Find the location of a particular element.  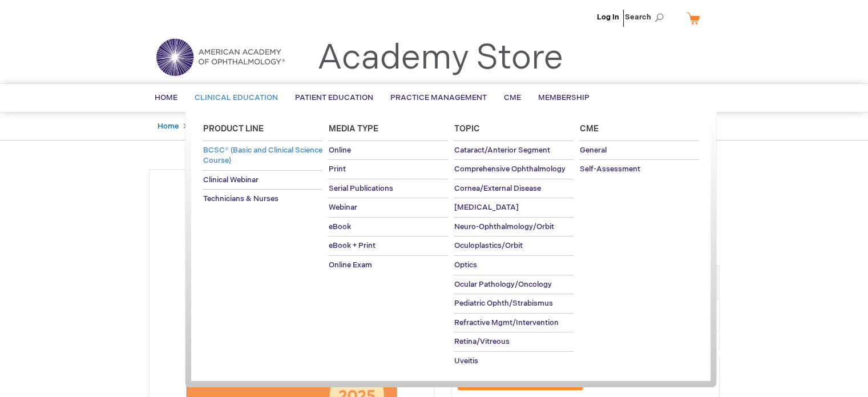

span: Print is located at coordinates (337, 169).